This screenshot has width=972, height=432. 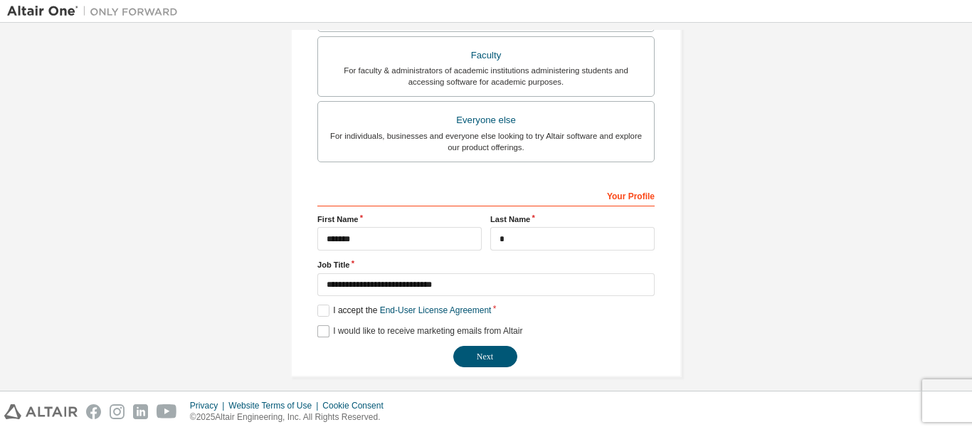 What do you see at coordinates (140, 411) in the screenshot?
I see `img: linkedin.svg` at bounding box center [140, 411].